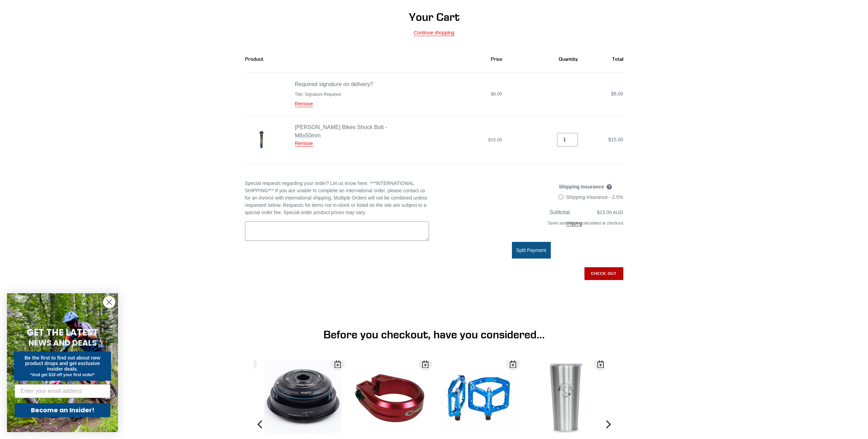  I want to click on span: Split Payment, so click(531, 250).